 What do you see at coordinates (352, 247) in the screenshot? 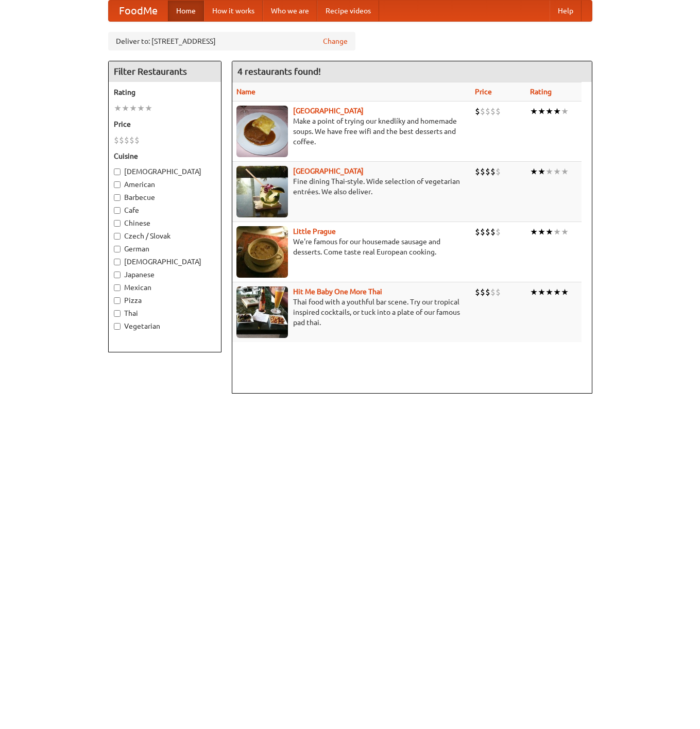
I see `p: We're famous for our housemade sausage and desserts. Come taste real European cooking.` at bounding box center [352, 247].